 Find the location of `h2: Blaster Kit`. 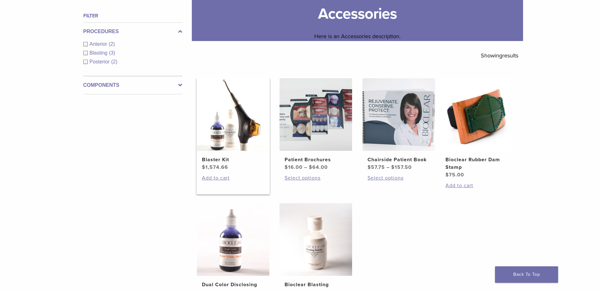

h2: Blaster Kit is located at coordinates (233, 160).